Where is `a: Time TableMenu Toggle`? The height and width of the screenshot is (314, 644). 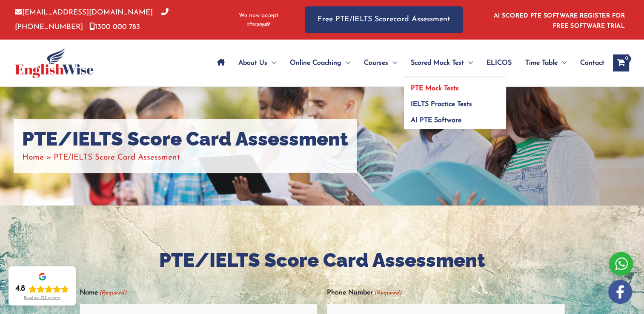
a: Time TableMenu Toggle is located at coordinates (546, 63).